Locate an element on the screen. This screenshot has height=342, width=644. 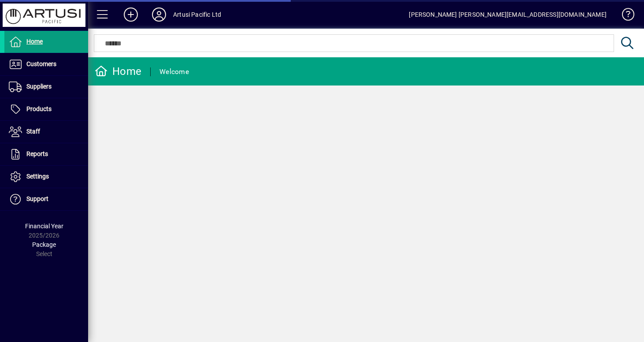
a: Products is located at coordinates (46, 109).